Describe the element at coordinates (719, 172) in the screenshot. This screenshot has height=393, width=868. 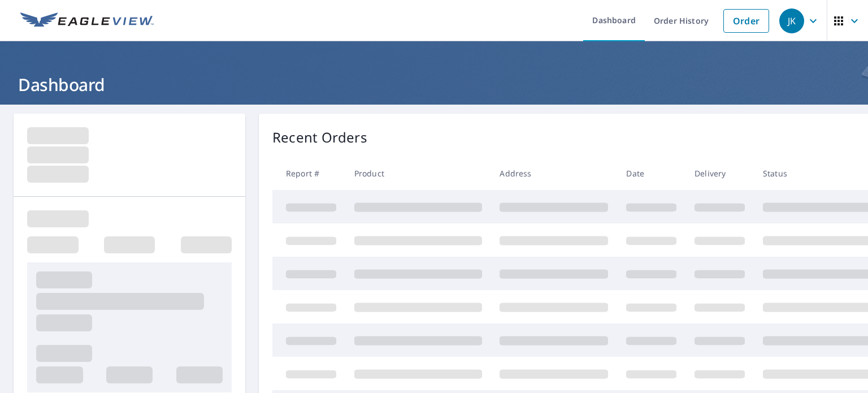
I see `th: Delivery` at that location.